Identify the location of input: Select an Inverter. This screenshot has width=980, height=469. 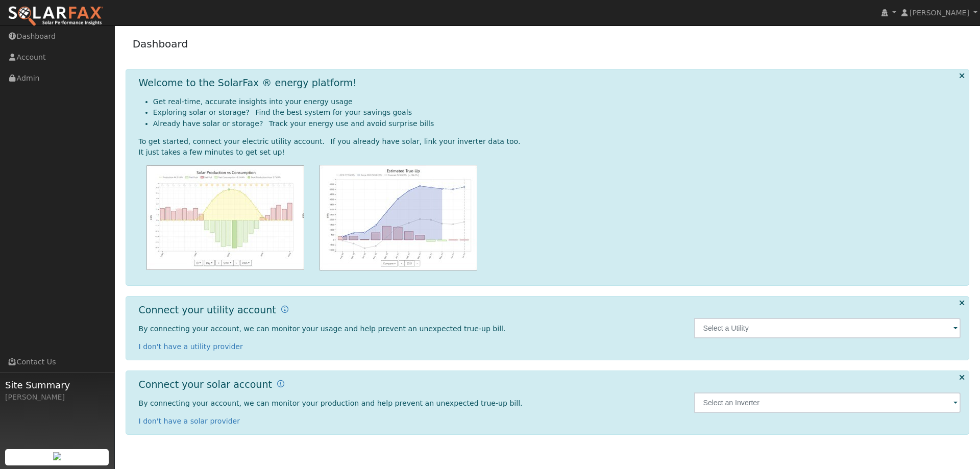
(827, 402).